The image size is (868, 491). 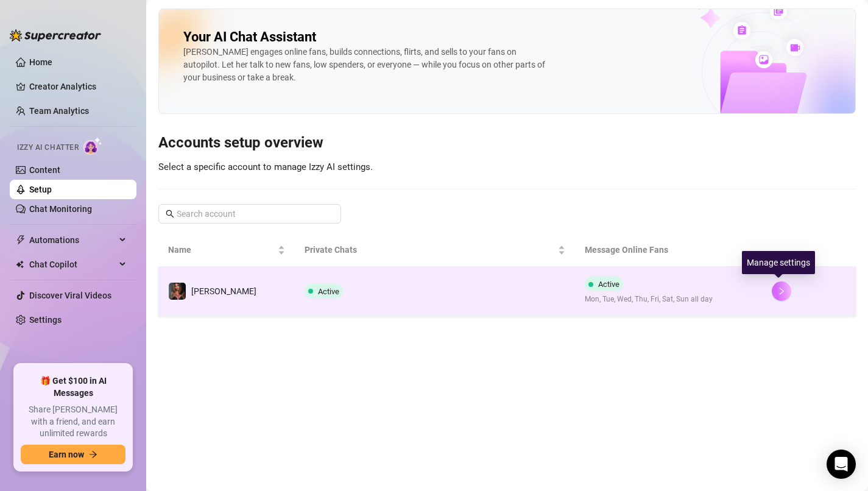 What do you see at coordinates (20, 264) in the screenshot?
I see `img: Chat Copilot` at bounding box center [20, 264].